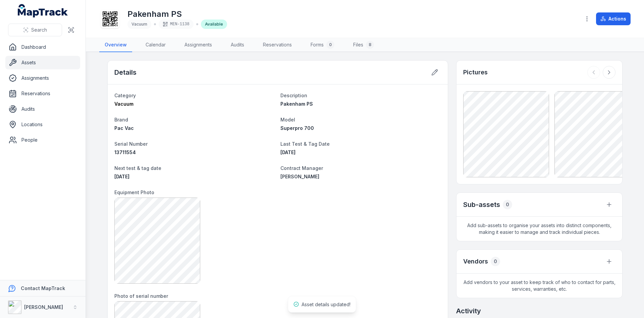  Describe the element at coordinates (141, 296) in the screenshot. I see `span: Photo of serial number` at that location.